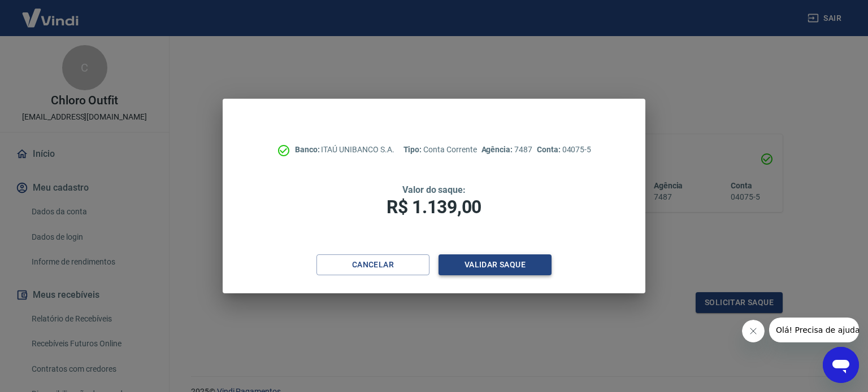 Image resolution: width=868 pixels, height=392 pixels. What do you see at coordinates (506, 149) in the screenshot?
I see `p: 7487` at bounding box center [506, 149].